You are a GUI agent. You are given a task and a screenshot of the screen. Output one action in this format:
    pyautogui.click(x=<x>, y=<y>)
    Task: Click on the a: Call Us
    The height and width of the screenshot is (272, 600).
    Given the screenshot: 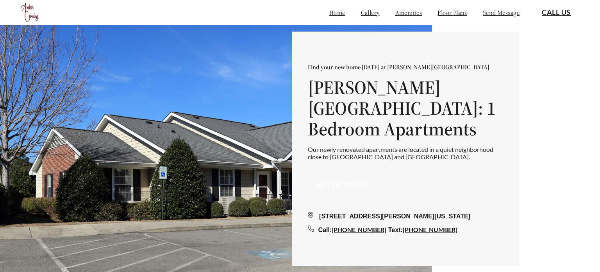 What is the action you would take?
    pyautogui.click(x=556, y=13)
    